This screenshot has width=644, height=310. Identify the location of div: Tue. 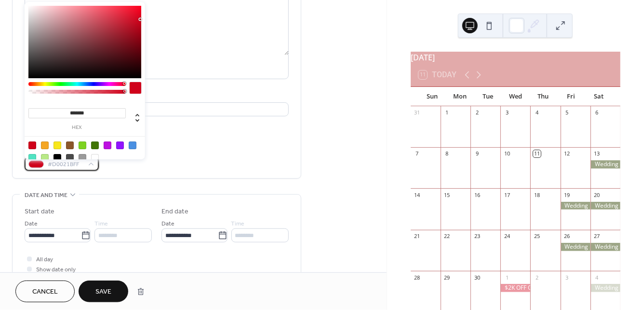
(488, 97).